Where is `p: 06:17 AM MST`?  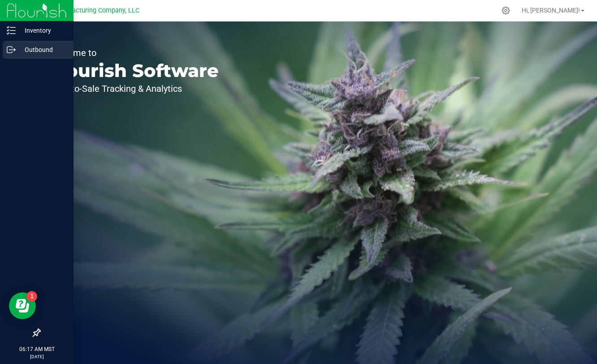
p: 06:17 AM MST is located at coordinates (36, 349).